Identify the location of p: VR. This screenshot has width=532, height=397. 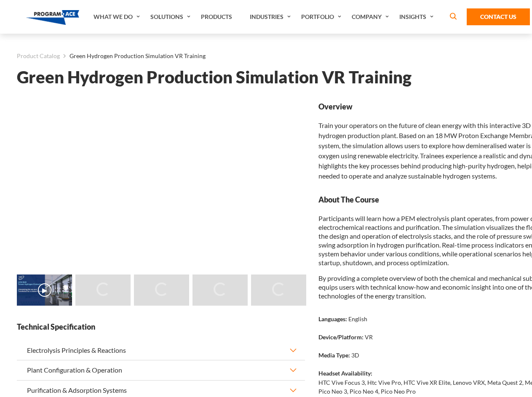
(368, 337).